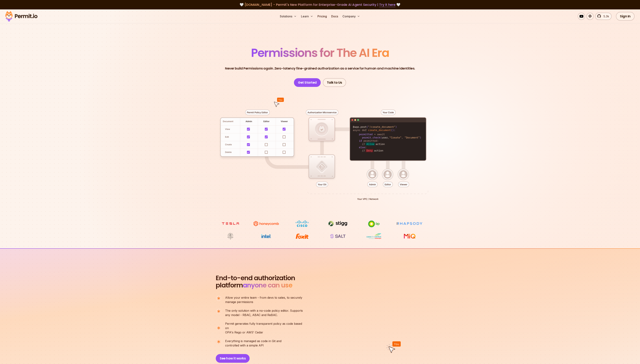  What do you see at coordinates (264, 311) in the screenshot?
I see `span: The only solution with a no-code policy editor. Supports` at bounding box center [264, 311].